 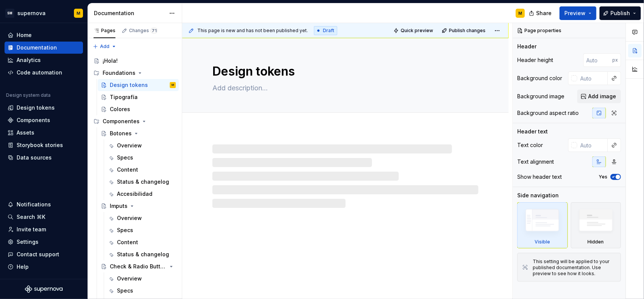 What do you see at coordinates (105, 46) in the screenshot?
I see `span: Add` at bounding box center [105, 46].